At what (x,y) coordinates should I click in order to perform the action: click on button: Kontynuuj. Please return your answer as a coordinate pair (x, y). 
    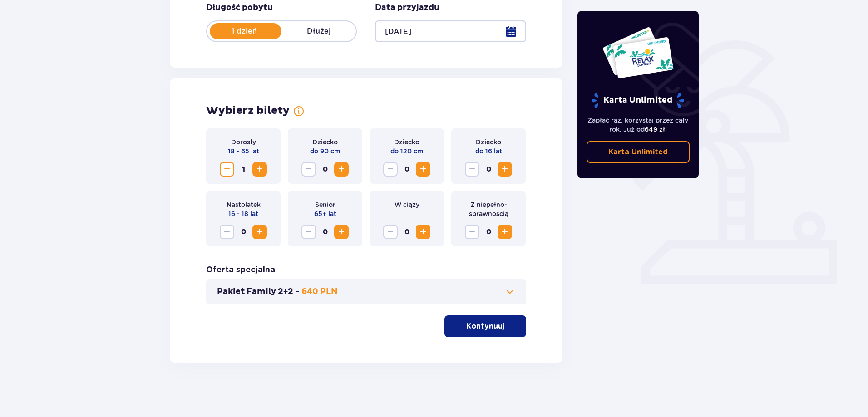
    Looking at the image, I should click on (485, 327).